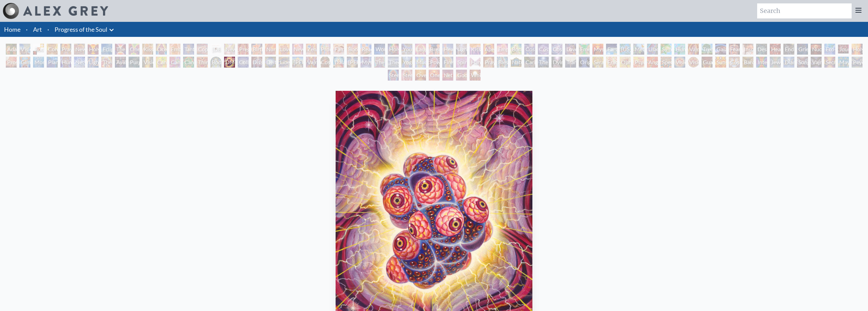 The height and width of the screenshot is (311, 868). What do you see at coordinates (461, 75) in the screenshot?
I see `div: Godself` at bounding box center [461, 75].